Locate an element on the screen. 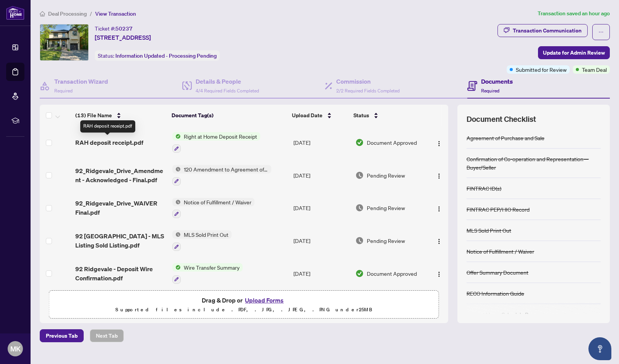 This screenshot has width=619, height=364. div: Notice of Fulfillment / Waiver is located at coordinates (500, 251).